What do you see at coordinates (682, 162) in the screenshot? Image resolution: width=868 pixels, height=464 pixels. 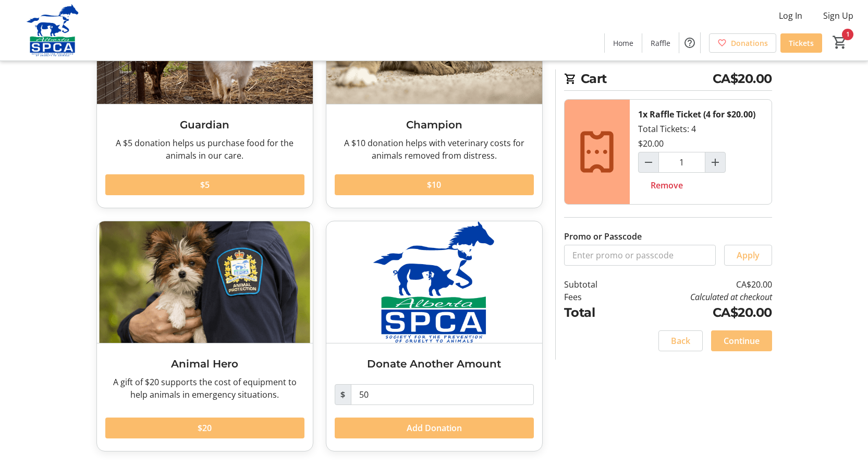 I see `input: Raffle Ticket (4 for $20.00) Quantity` at bounding box center [682, 162].